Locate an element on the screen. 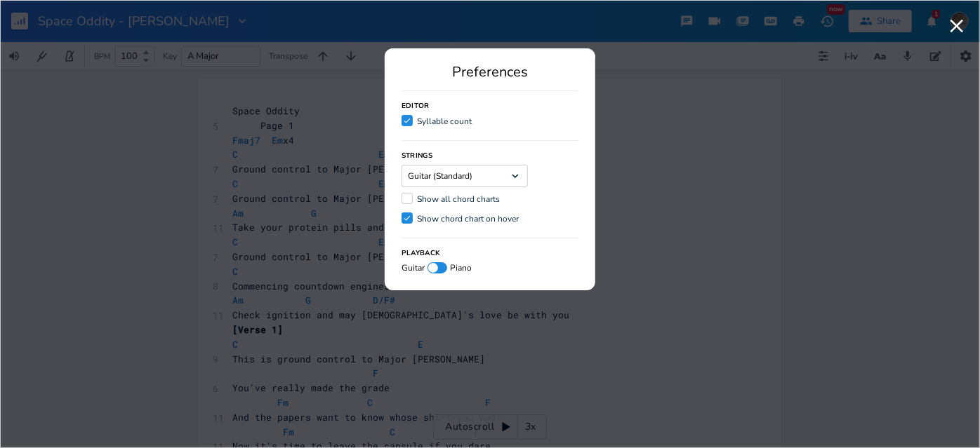 The width and height of the screenshot is (980, 448). h3: Editor is located at coordinates (416, 106).